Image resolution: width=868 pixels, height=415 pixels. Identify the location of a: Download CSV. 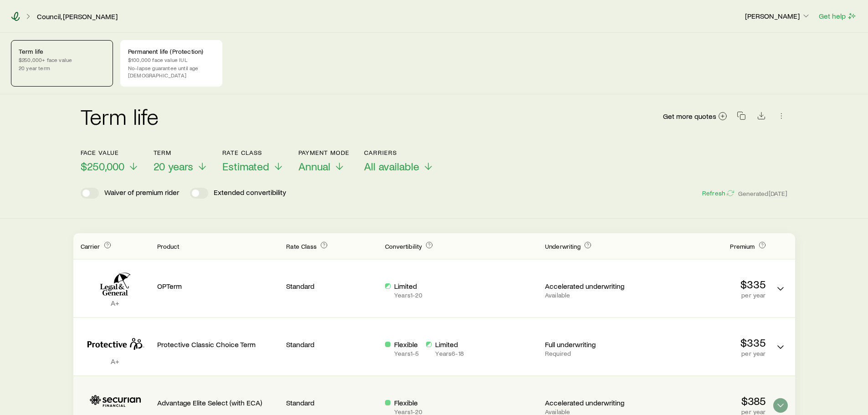
(762, 117).